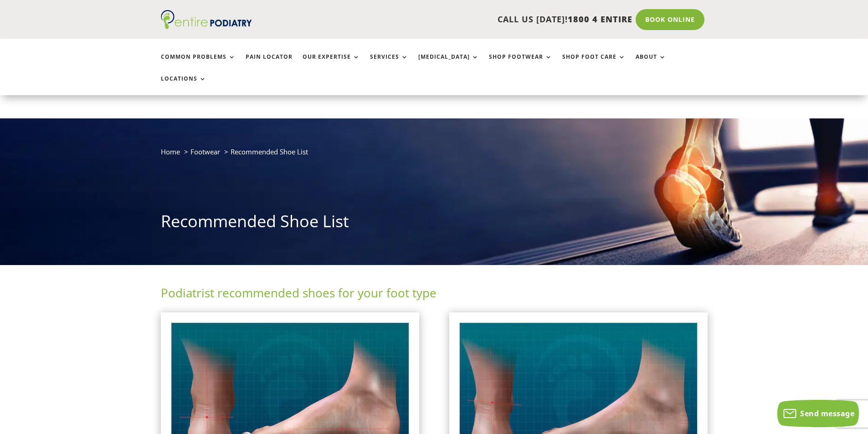 The height and width of the screenshot is (434, 868). I want to click on button: Send message, so click(818, 414).